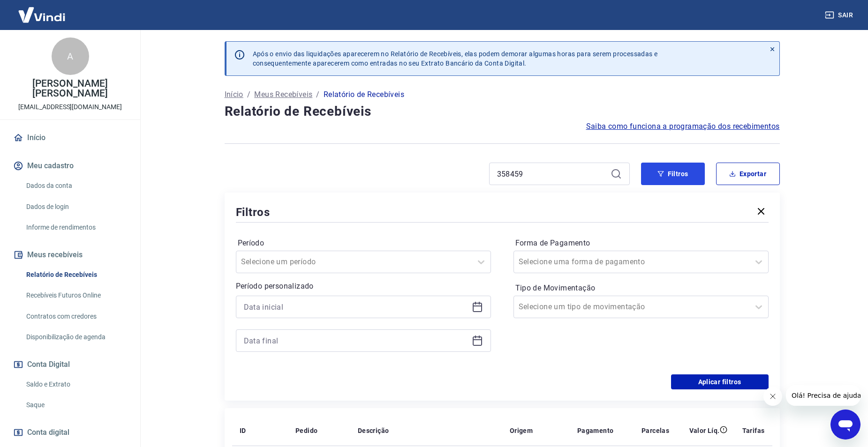 The image size is (868, 447). Describe the element at coordinates (283, 95) in the screenshot. I see `p: Meus Recebíveis` at that location.